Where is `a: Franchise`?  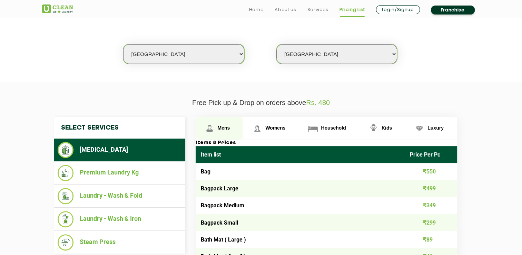 a: Franchise is located at coordinates (453, 10).